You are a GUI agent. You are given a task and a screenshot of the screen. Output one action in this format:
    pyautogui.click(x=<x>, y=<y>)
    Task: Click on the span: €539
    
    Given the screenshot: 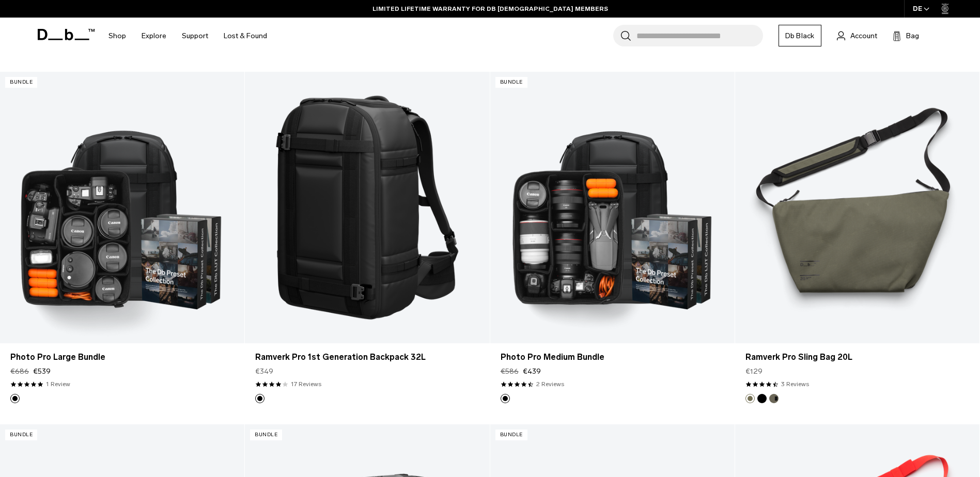 What is the action you would take?
    pyautogui.click(x=42, y=371)
    